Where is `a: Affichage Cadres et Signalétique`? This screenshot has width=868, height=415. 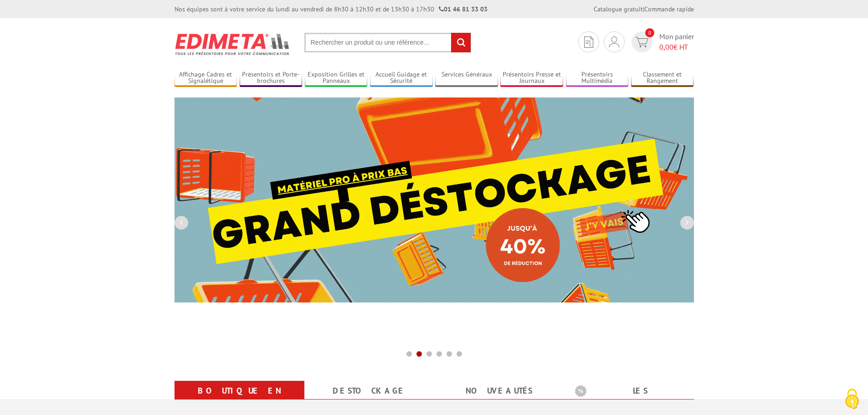 a: Affichage Cadres et Signalétique is located at coordinates (206, 78).